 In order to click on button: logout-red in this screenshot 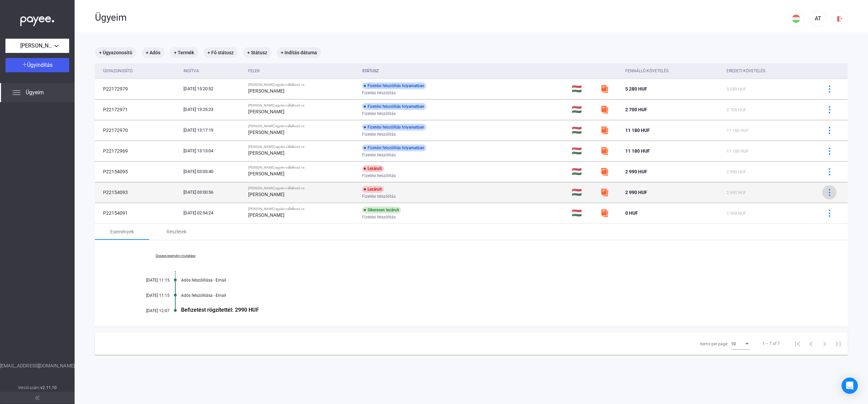, I will do `click(839, 18)`.